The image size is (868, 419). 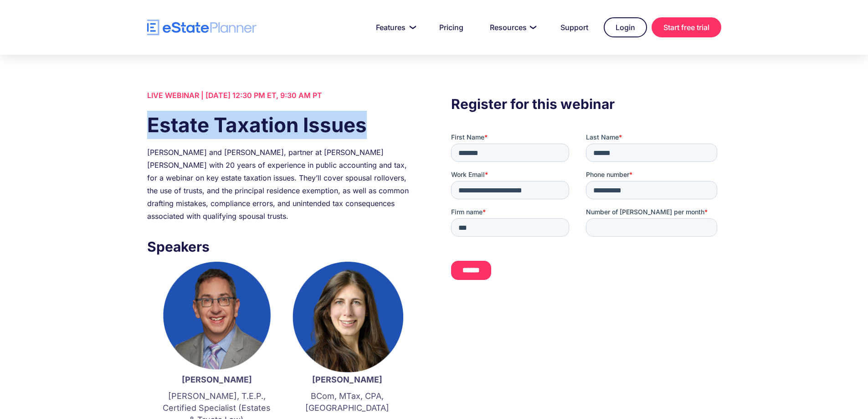 I want to click on span: Phone number, so click(x=156, y=41).